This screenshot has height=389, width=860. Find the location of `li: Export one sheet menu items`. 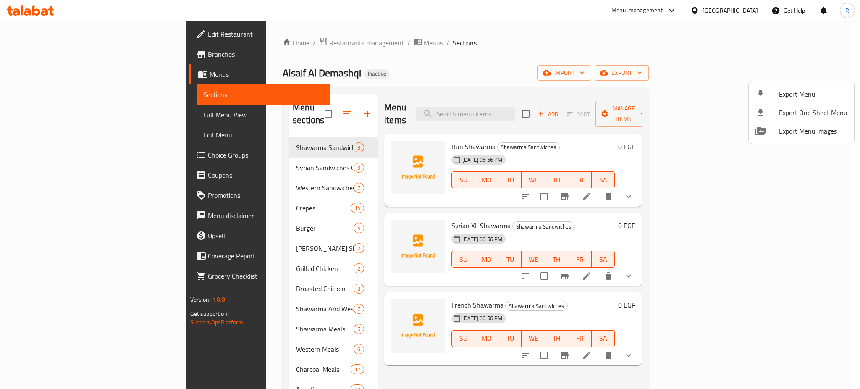

li: Export one sheet menu items is located at coordinates (801, 112).